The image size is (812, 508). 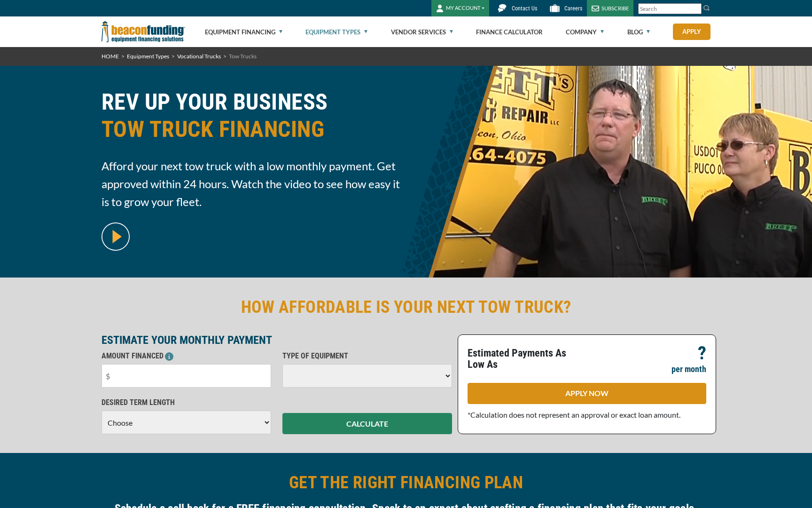 What do you see at coordinates (242, 56) in the screenshot?
I see `span: Tow Trucks` at bounding box center [242, 56].